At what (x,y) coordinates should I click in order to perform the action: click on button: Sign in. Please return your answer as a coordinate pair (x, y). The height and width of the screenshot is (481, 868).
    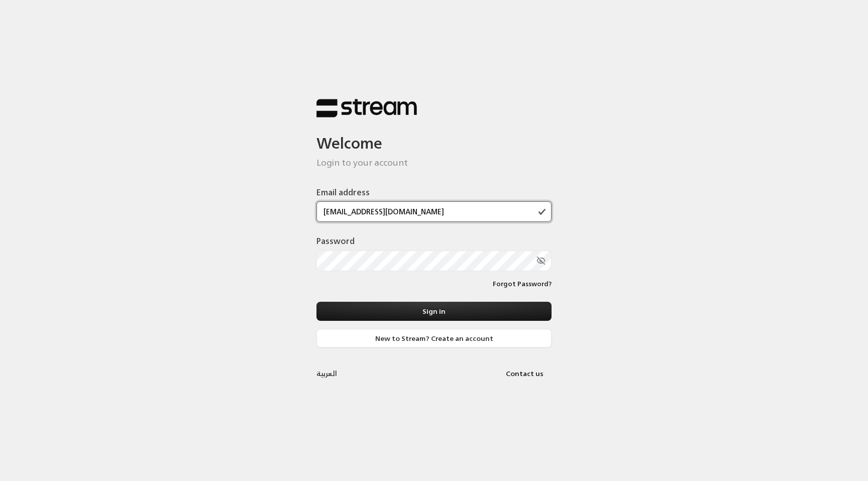
    Looking at the image, I should click on (434, 310).